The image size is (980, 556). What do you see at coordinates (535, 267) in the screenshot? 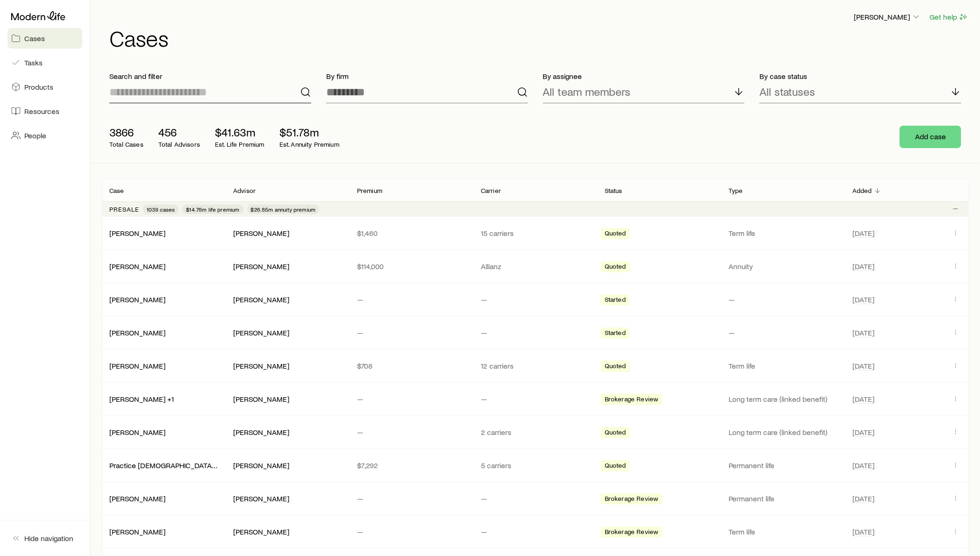
I see `p: Allianz` at bounding box center [535, 267].